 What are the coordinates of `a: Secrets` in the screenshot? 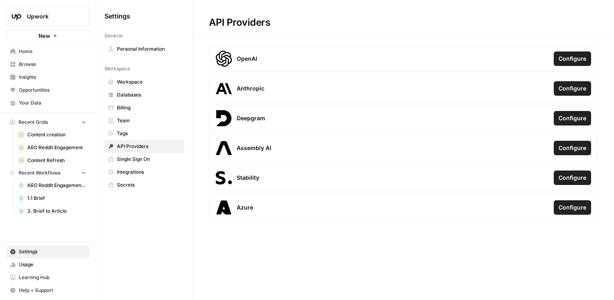 It's located at (144, 185).